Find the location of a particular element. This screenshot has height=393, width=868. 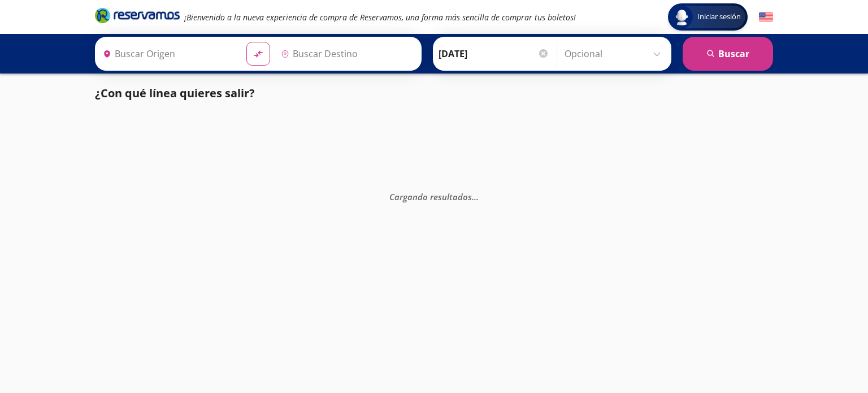

button: English is located at coordinates (765, 17).